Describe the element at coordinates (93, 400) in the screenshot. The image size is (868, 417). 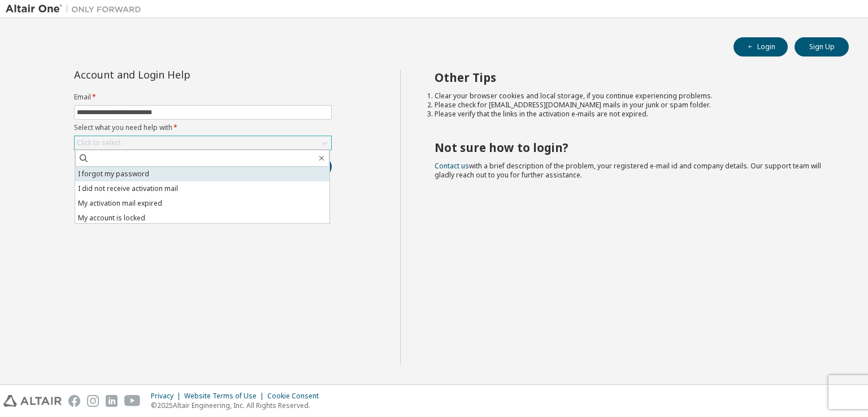
I see `img: instagram.svg` at that location.